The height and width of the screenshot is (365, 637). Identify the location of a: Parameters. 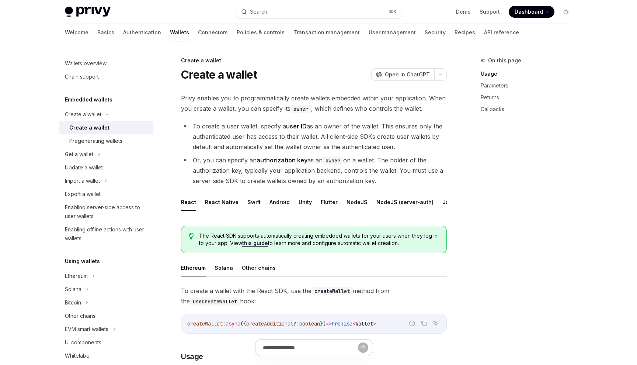
(529, 86).